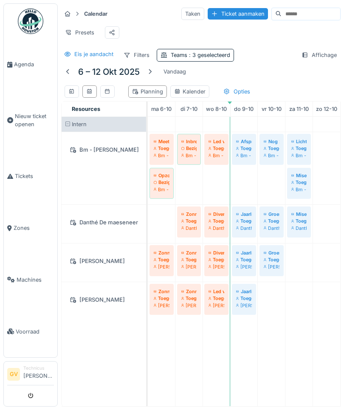  I want to click on div: Nog 2 fiches plaatsen op de boiler en radiator, so click(271, 141).